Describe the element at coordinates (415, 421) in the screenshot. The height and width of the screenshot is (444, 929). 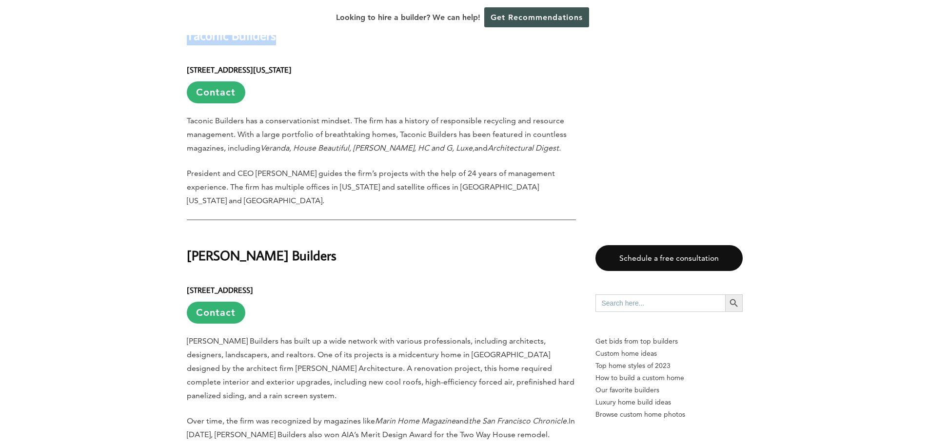
I see `em: Marin Home Magazine` at that location.